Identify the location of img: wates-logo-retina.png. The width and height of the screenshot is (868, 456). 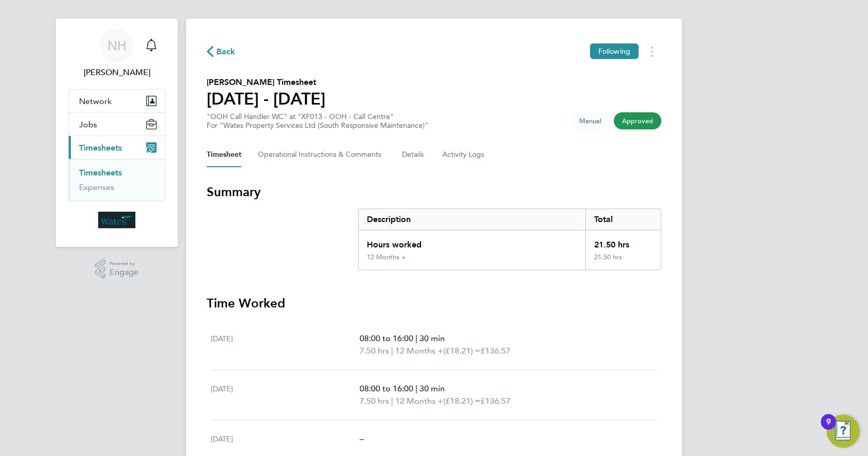
(117, 220).